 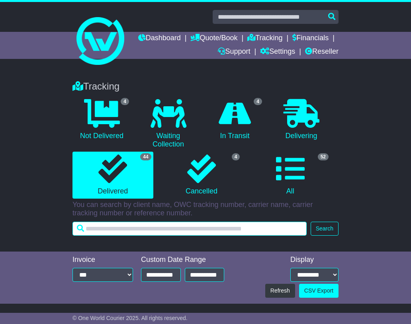 I want to click on a: Support, so click(x=234, y=52).